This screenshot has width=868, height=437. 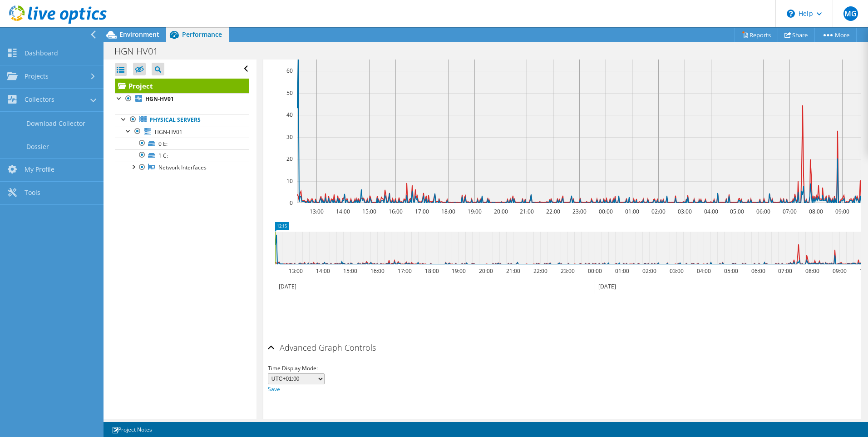 What do you see at coordinates (851, 14) in the screenshot?
I see `span: MG` at bounding box center [851, 14].